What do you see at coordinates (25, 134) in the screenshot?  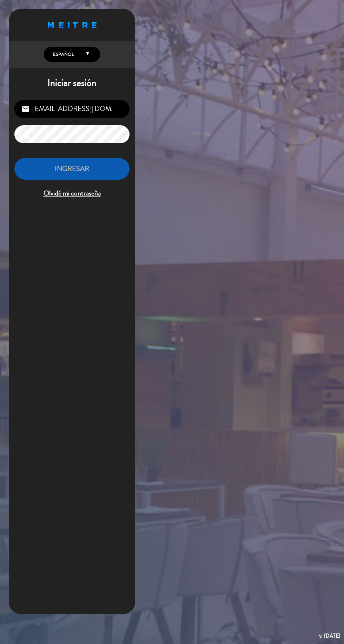 I see `i: lock` at bounding box center [25, 134].